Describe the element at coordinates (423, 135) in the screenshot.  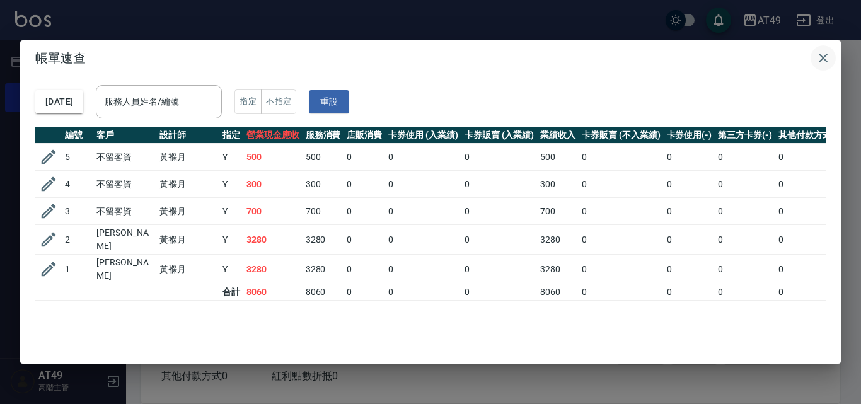
I see `th: 卡券使用 (入業績)` at that location.